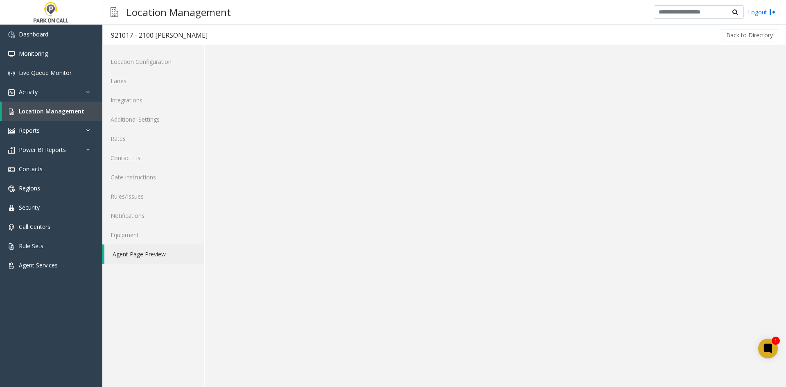  Describe the element at coordinates (153, 119) in the screenshot. I see `a: Additional Settings` at that location.